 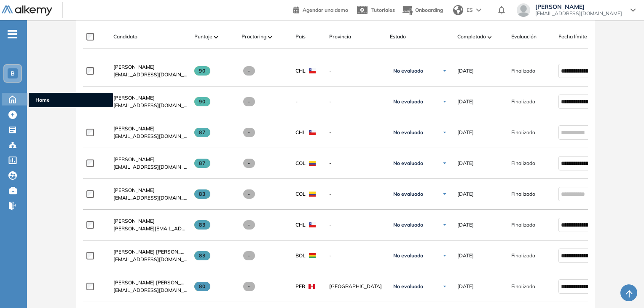 What do you see at coordinates (470, 10) in the screenshot?
I see `span: ES` at bounding box center [470, 10].